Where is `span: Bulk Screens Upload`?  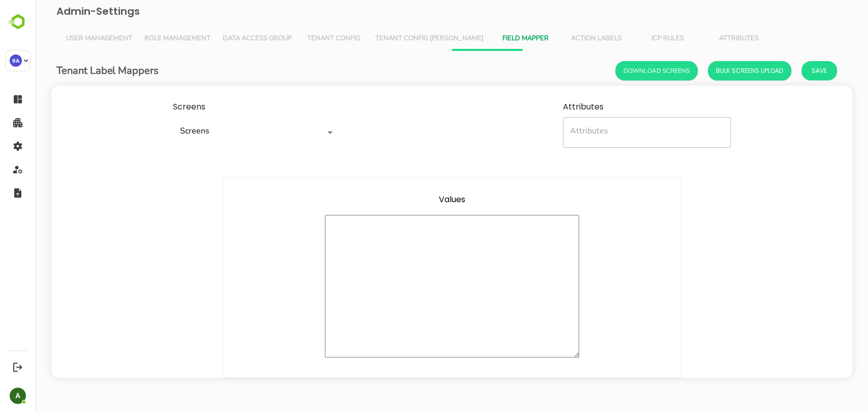 span: Bulk Screens Upload is located at coordinates (714, 71).